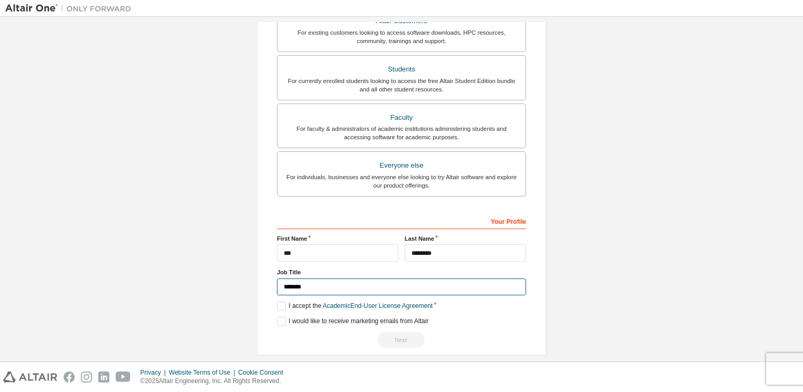 The width and height of the screenshot is (803, 392). Describe the element at coordinates (69, 377) in the screenshot. I see `img: facebook.svg` at that location.